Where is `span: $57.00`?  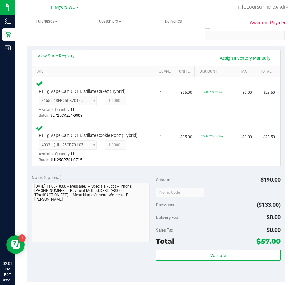
span: $57.00 is located at coordinates (269, 241).